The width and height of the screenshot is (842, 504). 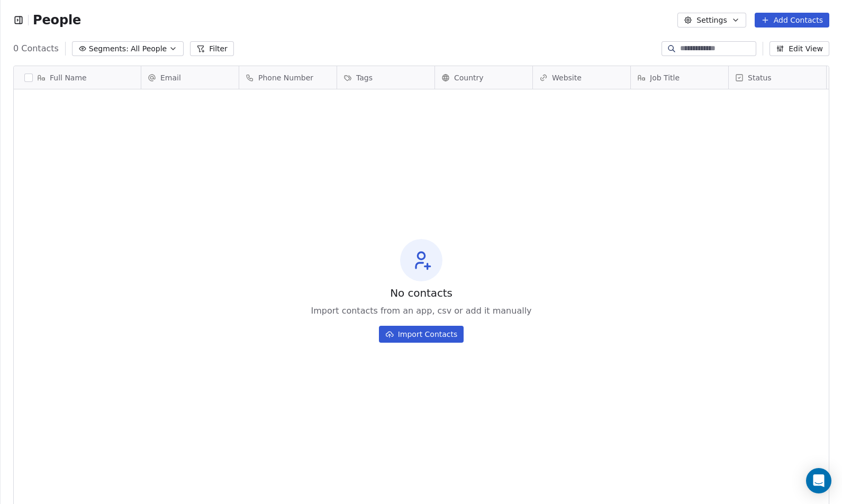 I want to click on span: Full Name, so click(x=68, y=78).